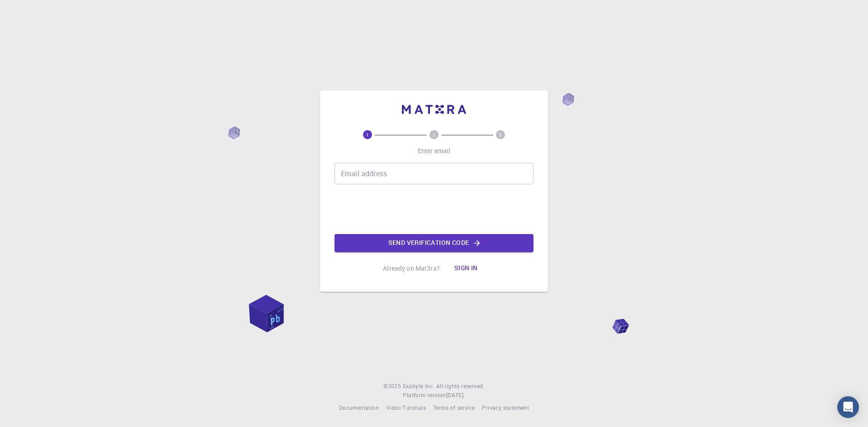 The image size is (868, 427). I want to click on a: Video Tutorials, so click(406, 408).